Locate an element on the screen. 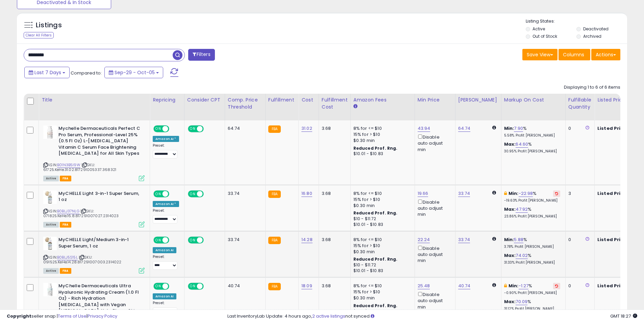 The height and width of the screenshot is (323, 644). a: 70.09 is located at coordinates (522, 302).